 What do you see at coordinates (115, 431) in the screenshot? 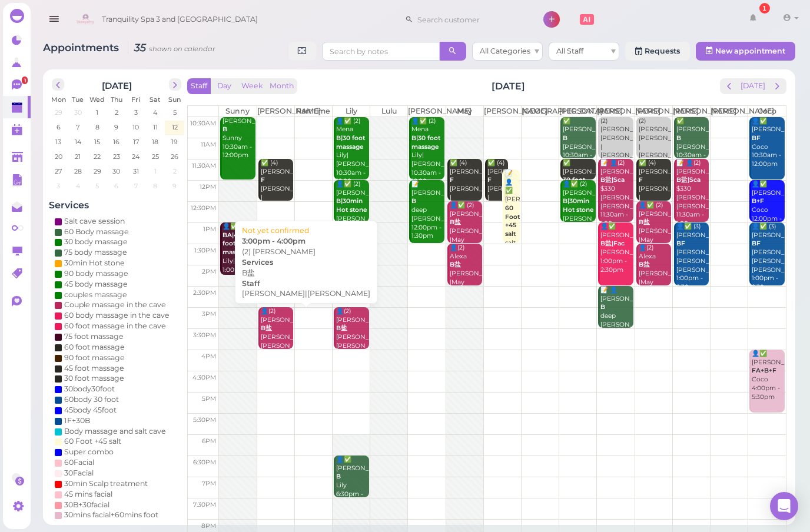
I see `div: Body massage and salt cave` at bounding box center [115, 431].